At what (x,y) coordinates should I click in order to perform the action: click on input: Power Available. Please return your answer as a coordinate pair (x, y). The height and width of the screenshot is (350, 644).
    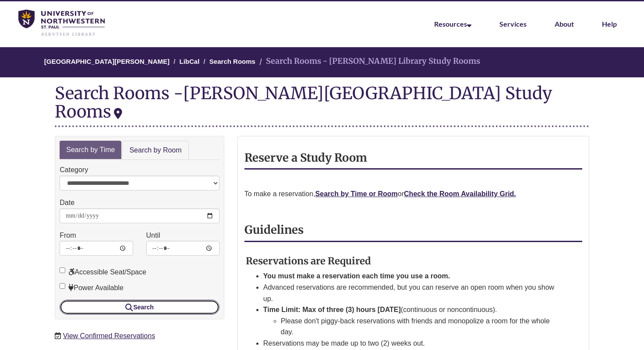
    Looking at the image, I should click on (62, 286).